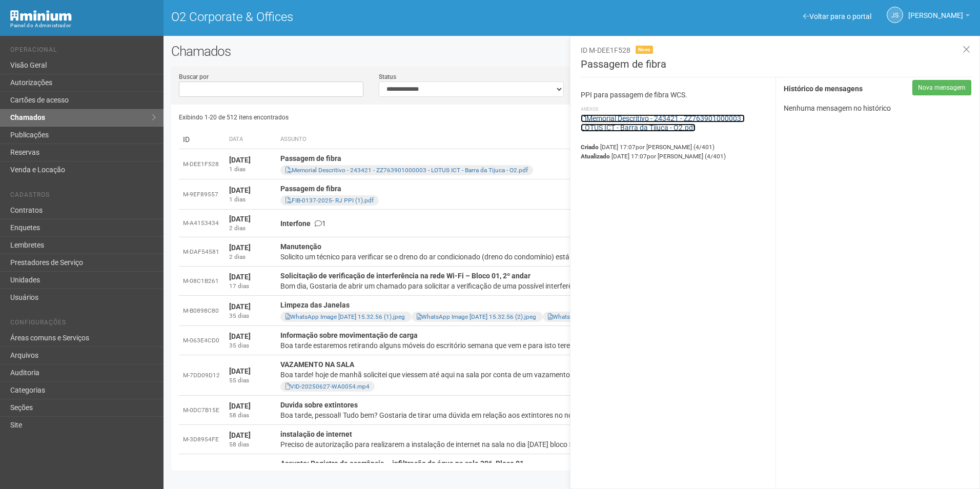  I want to click on a: VID-20250627-WA0054.mp4, so click(327, 386).